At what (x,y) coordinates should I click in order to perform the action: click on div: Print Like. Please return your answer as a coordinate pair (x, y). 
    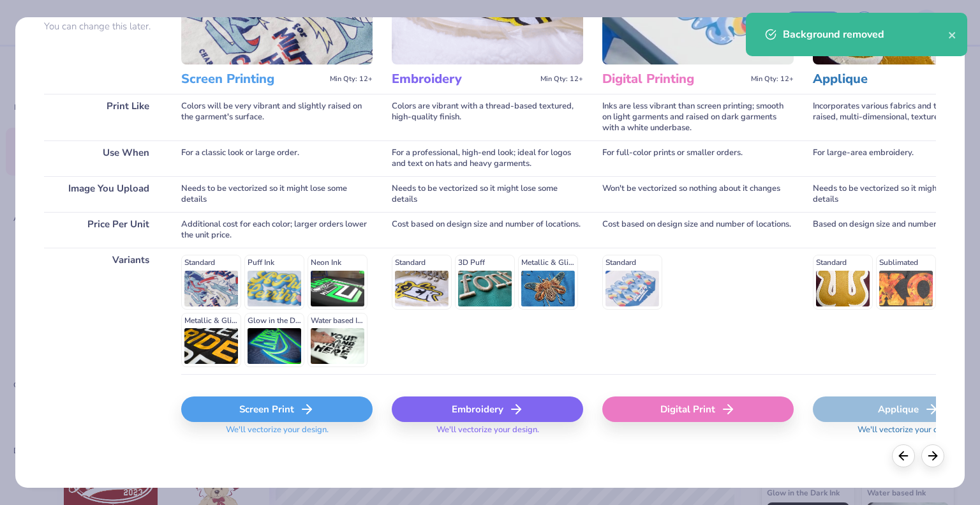
    Looking at the image, I should click on (103, 117).